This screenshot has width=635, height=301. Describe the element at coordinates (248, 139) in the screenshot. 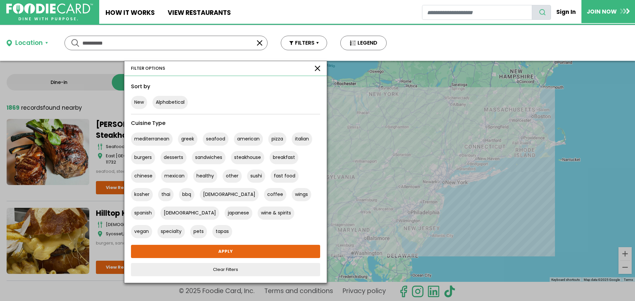

I see `button: american` at that location.